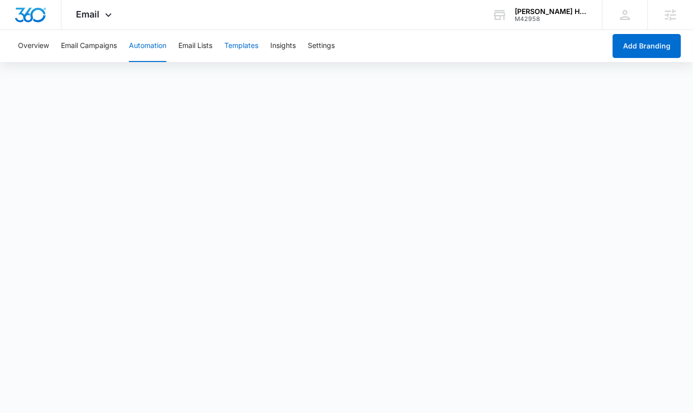 The image size is (693, 413). Describe the element at coordinates (88, 14) in the screenshot. I see `span: Email` at that location.